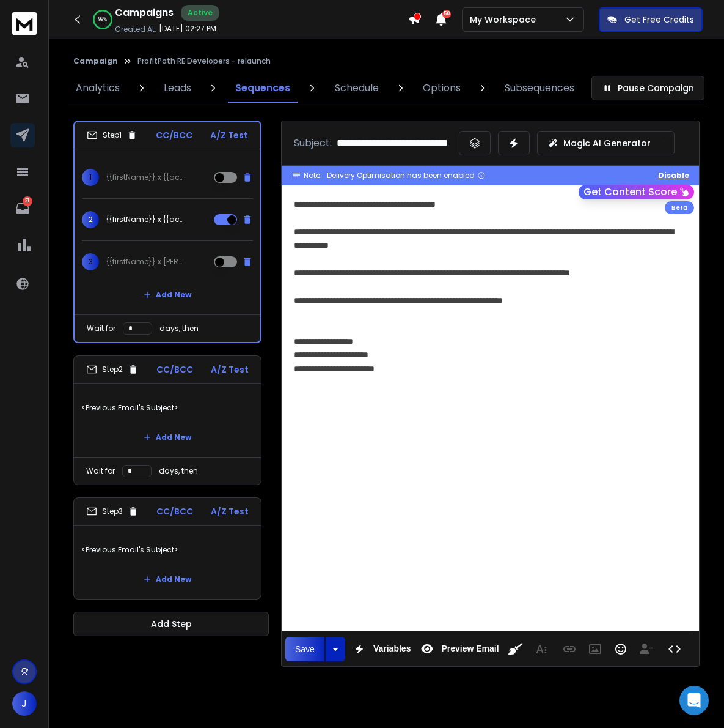  I want to click on p: My Workspace, so click(505, 19).